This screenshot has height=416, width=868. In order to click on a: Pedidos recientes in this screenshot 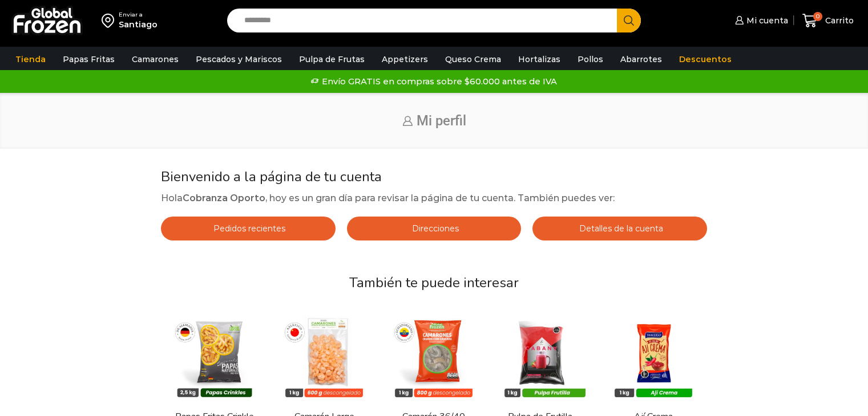, I will do `click(249, 228)`.